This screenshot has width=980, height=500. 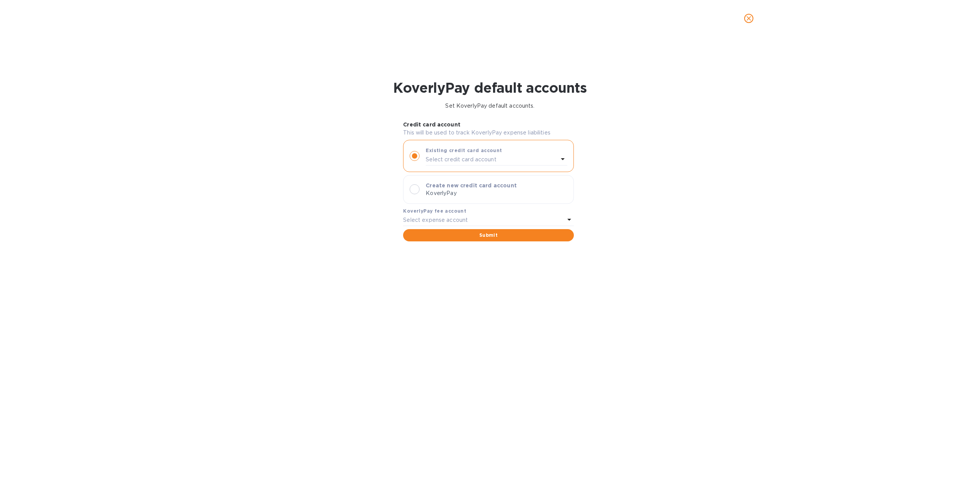 What do you see at coordinates (749, 18) in the screenshot?
I see `button: close` at bounding box center [749, 18].